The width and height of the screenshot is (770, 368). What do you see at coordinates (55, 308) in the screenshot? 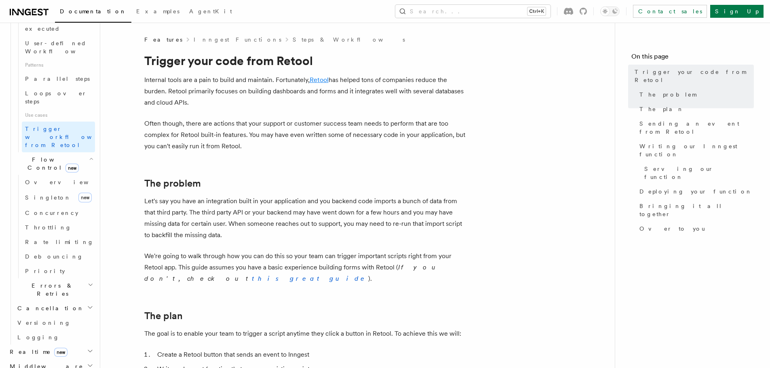
I see `button: Cancellation` at bounding box center [55, 308].